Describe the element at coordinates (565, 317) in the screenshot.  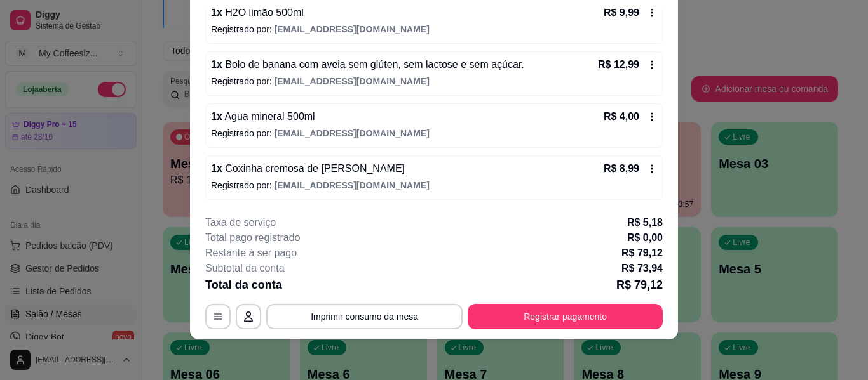
I see `button: Registrar pagamento` at that location.